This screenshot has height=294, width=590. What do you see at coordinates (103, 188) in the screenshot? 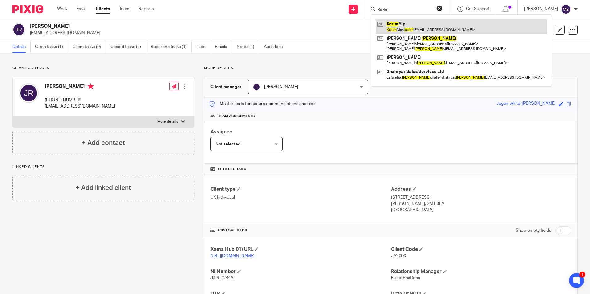
I see `h4: + Add linked client` at bounding box center [103, 188].